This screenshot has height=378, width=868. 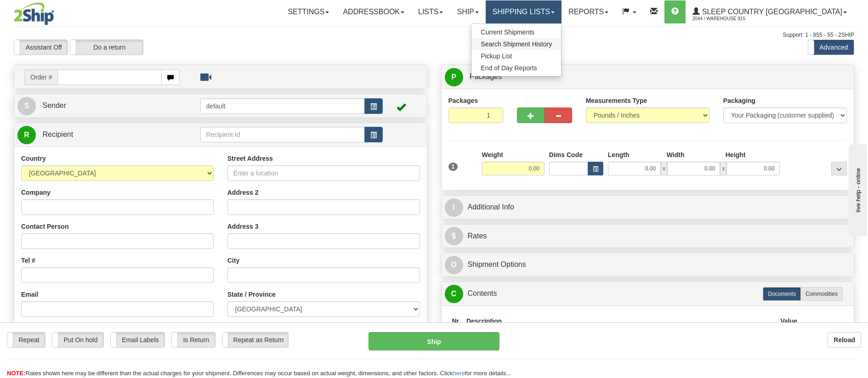 I want to click on label: Packages, so click(x=463, y=100).